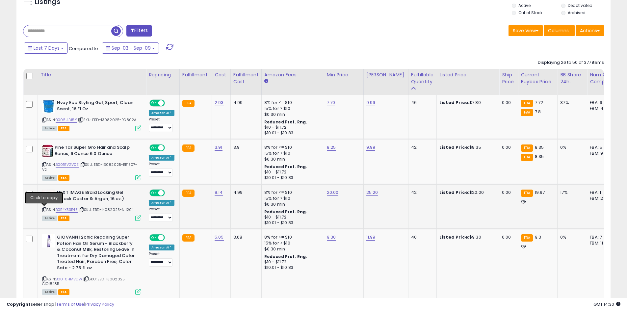 Image resolution: width=627 pixels, height=311 pixels. I want to click on div: Current Buybox Price, so click(537, 78).